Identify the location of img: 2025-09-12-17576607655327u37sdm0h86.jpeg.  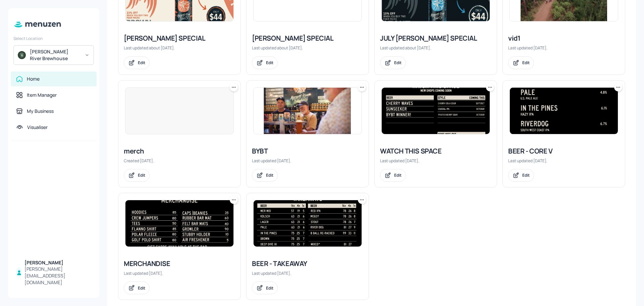
(179, 223).